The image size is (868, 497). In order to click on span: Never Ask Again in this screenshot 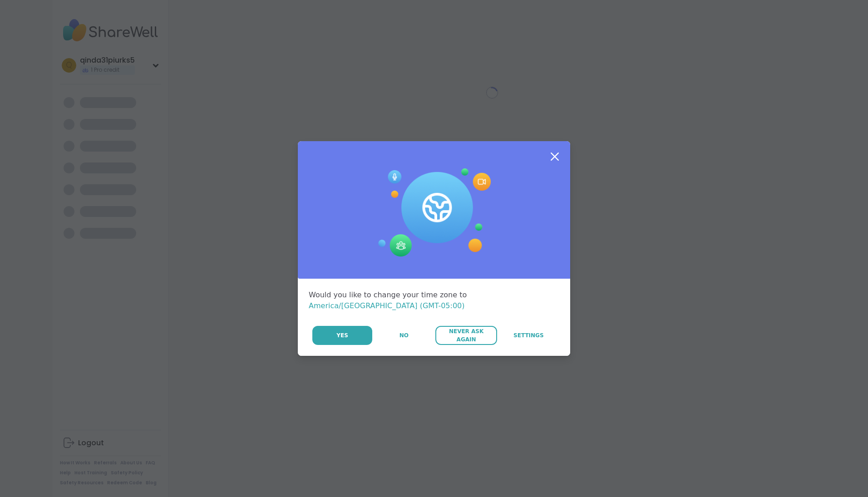, I will do `click(466, 335)`.